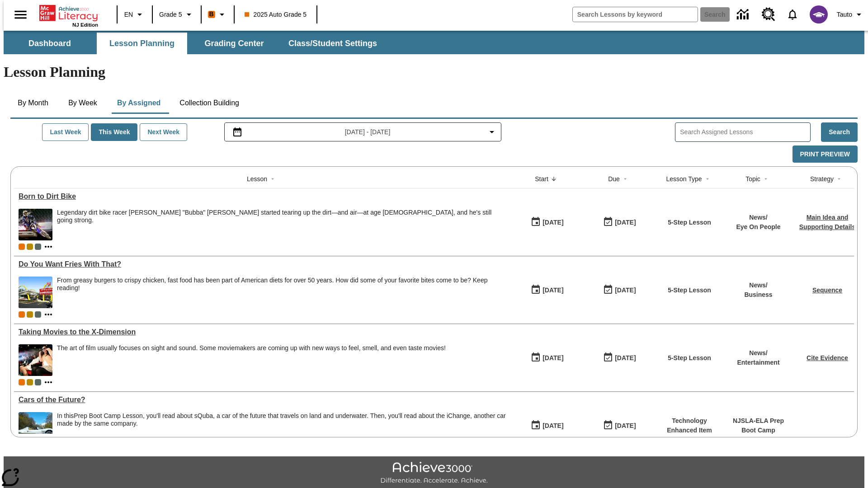 The width and height of the screenshot is (868, 488). Describe the element at coordinates (35, 292) in the screenshot. I see `img: One of the first McDonald's stores, with the iconic red sign and golden arches.` at that location.